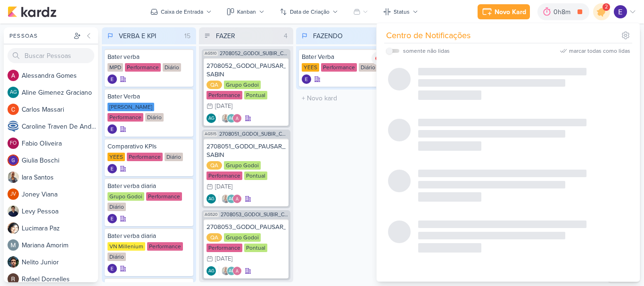  What do you see at coordinates (286, 36) in the screenshot?
I see `div: 4` at bounding box center [286, 36].